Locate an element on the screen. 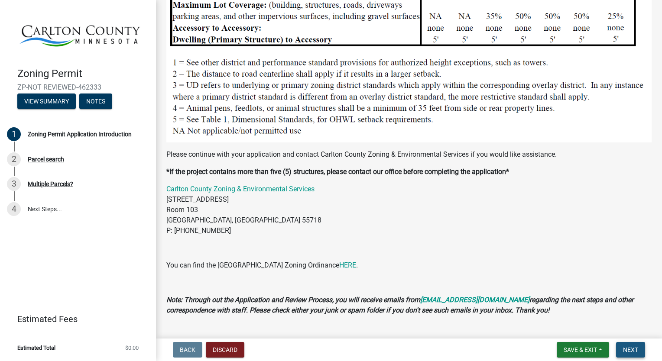 This screenshot has width=662, height=361. wm-modal-confirm: Notes is located at coordinates (96, 102).